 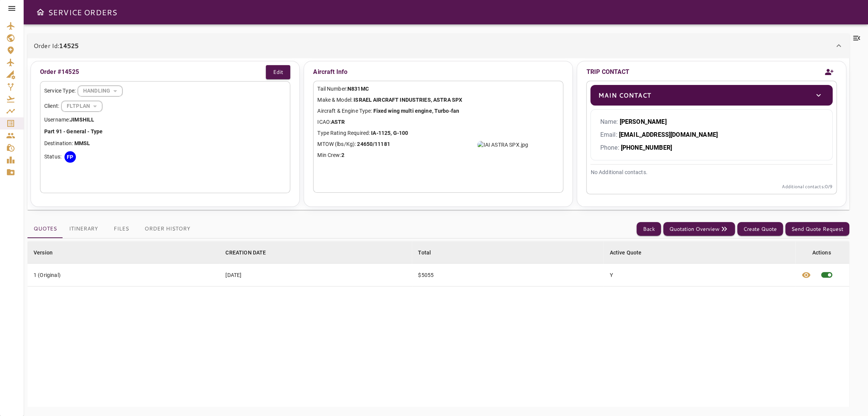 I want to click on p: MTOW (lbs/Kg):, so click(x=439, y=144).